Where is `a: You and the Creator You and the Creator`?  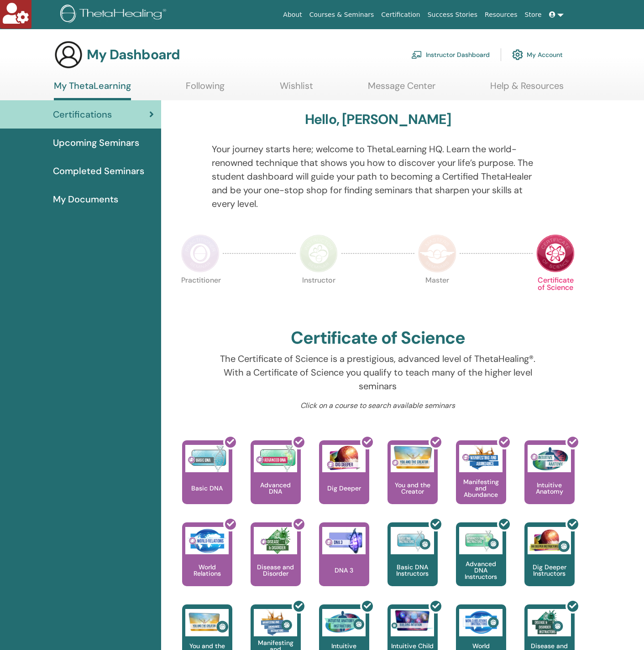 a: You and the Creator You and the Creator is located at coordinates (412, 481).